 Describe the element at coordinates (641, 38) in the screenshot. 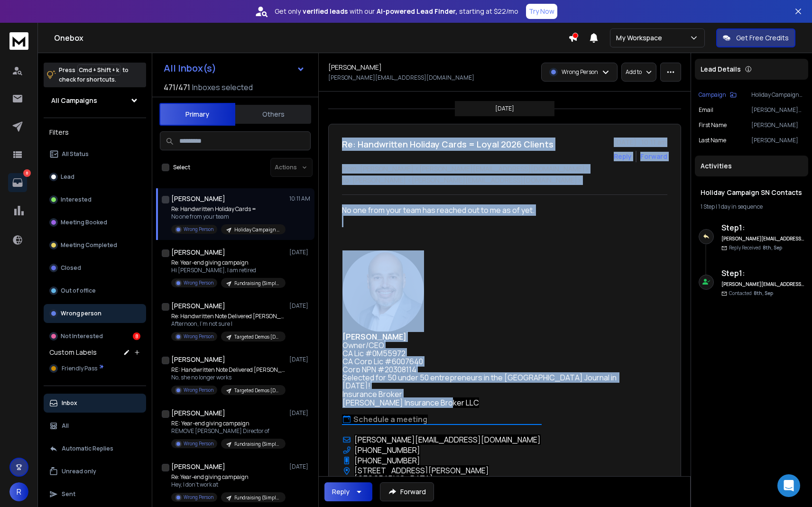

I see `p: My Workspace` at that location.